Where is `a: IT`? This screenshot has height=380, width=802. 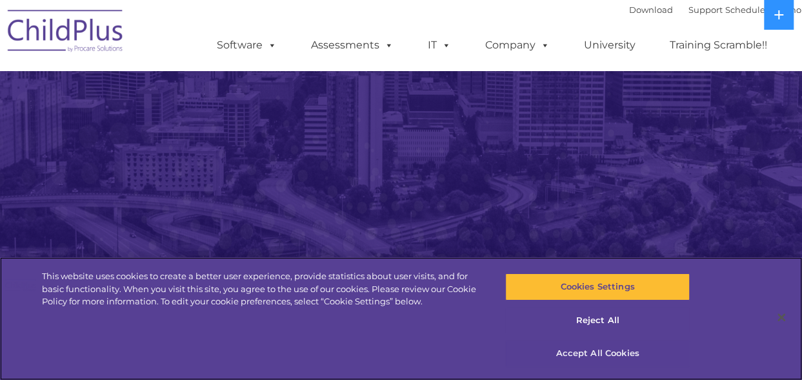
a: IT is located at coordinates (440, 45).